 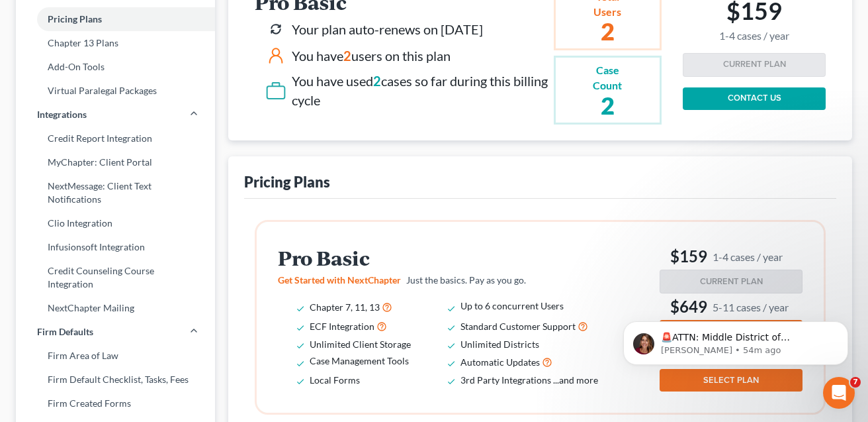 I want to click on a: Chapter 13 Plans, so click(x=116, y=43).